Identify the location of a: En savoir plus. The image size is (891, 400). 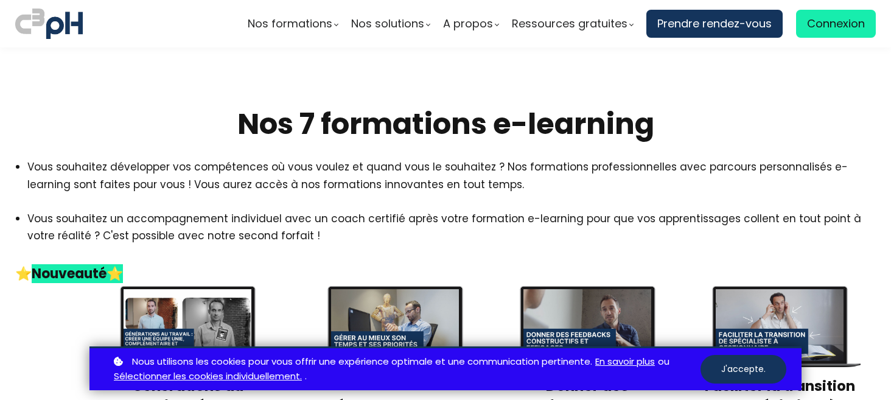
(625, 362).